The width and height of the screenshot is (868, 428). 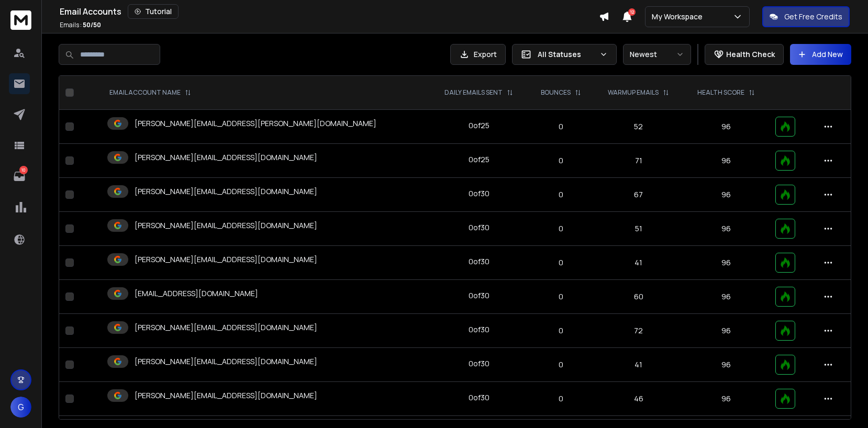 What do you see at coordinates (751, 54) in the screenshot?
I see `p: Health Check` at bounding box center [751, 54].